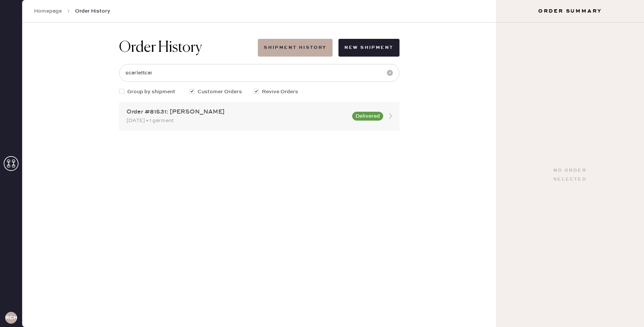  I want to click on button: New Shipment, so click(369, 48).